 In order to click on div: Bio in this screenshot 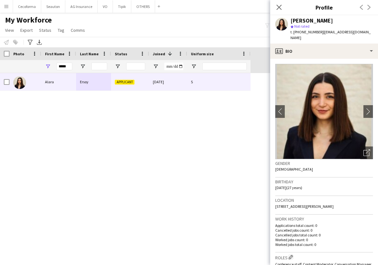, I will do `click(324, 51)`.